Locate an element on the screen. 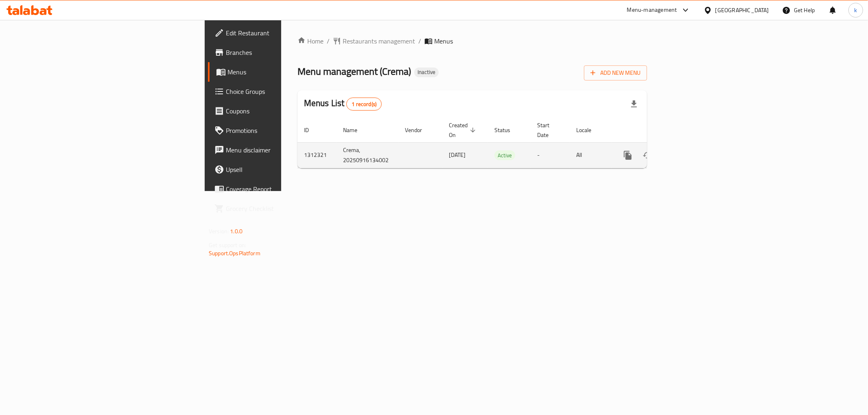 This screenshot has width=868, height=415. span: Created On is located at coordinates (464, 130).